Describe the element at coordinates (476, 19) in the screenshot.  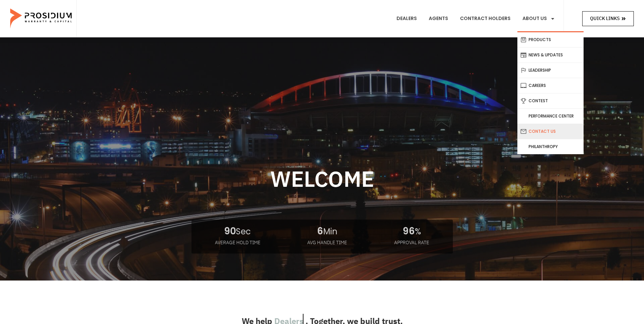
I see `nav: Menu` at that location.